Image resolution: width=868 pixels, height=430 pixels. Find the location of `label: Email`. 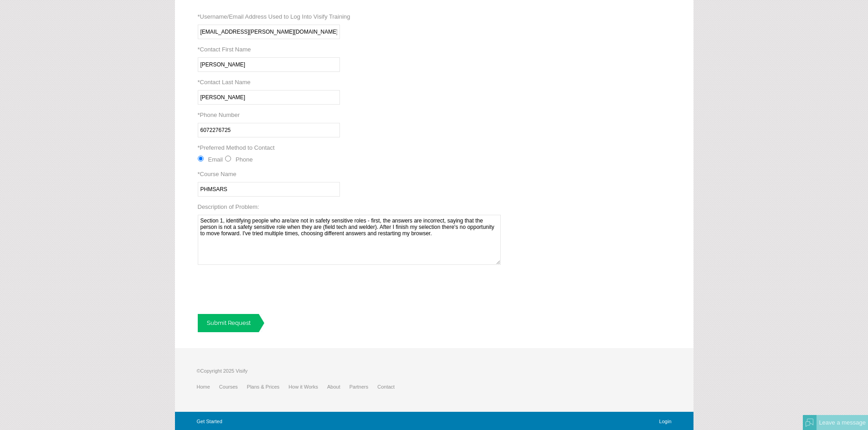

label: Email is located at coordinates (216, 159).